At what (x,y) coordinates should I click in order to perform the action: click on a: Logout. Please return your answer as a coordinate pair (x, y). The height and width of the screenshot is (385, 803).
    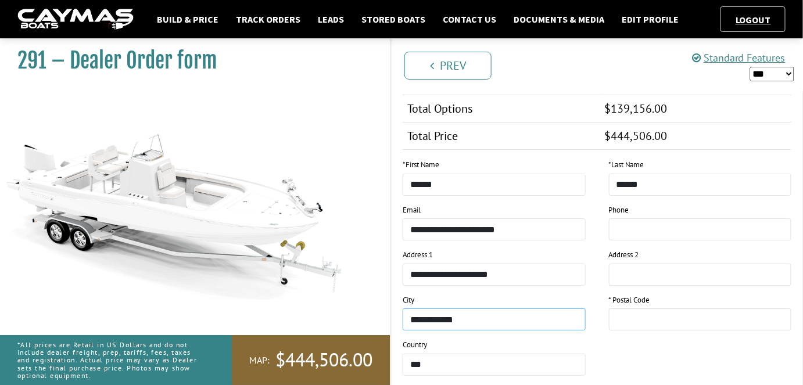
    Looking at the image, I should click on (753, 20).